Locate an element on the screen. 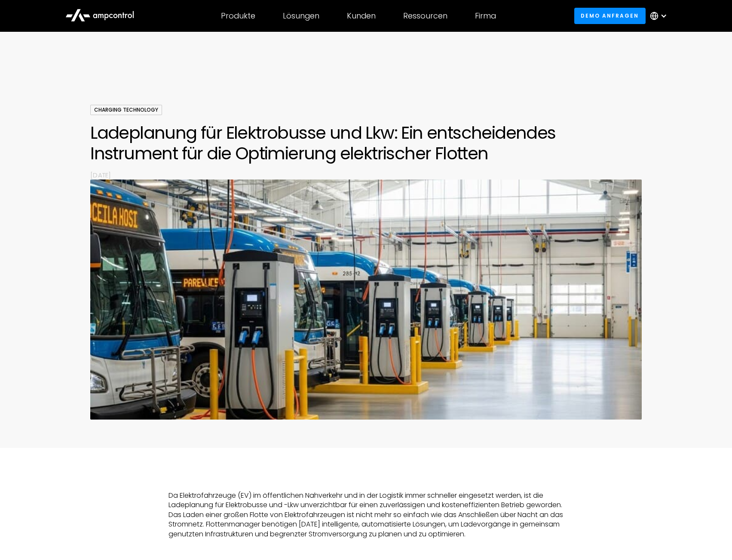 Image resolution: width=732 pixels, height=560 pixels. a: Demo anfragen is located at coordinates (610, 15).